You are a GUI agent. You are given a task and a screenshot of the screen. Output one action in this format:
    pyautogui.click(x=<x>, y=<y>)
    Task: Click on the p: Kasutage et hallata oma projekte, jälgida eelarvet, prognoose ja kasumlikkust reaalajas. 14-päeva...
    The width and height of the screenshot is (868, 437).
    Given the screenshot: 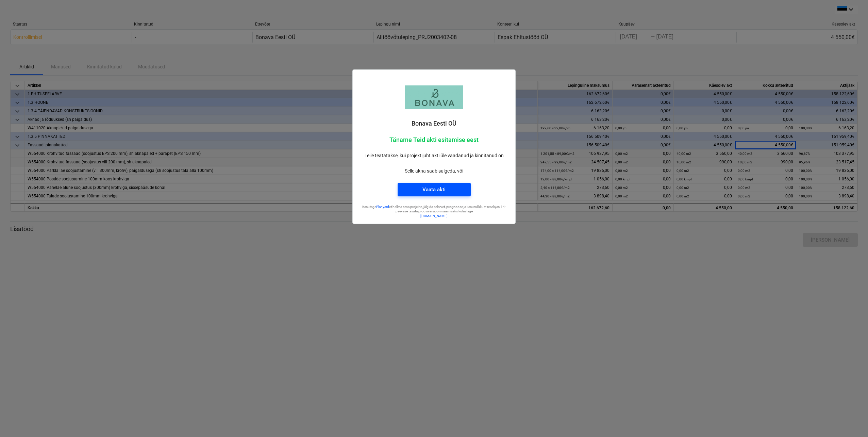 What is the action you would take?
    pyautogui.click(x=434, y=209)
    